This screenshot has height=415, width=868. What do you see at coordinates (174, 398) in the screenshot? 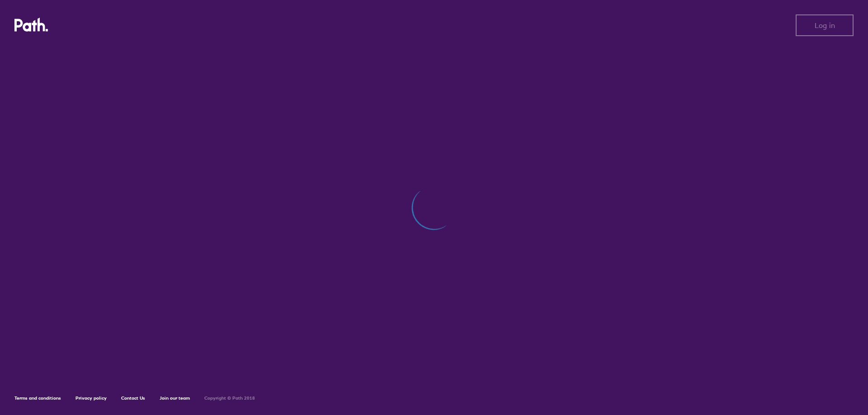
I see `a: Join our team` at bounding box center [174, 398].